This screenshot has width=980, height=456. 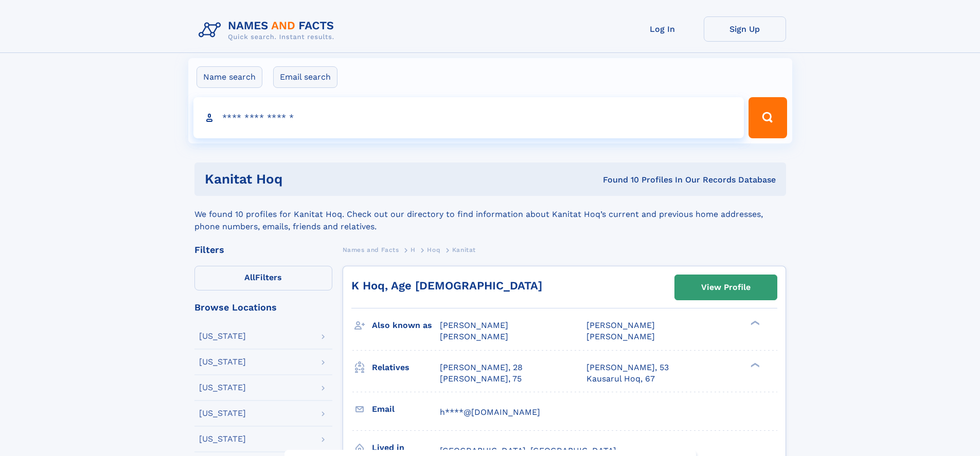 I want to click on h3: Email, so click(x=406, y=409).